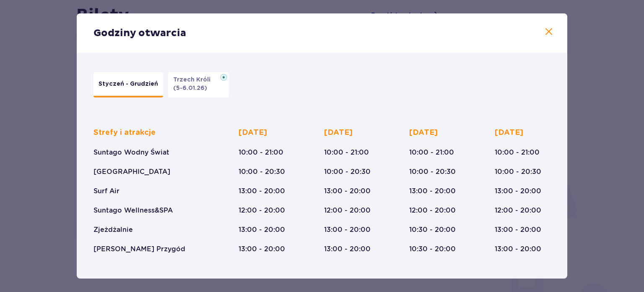 This screenshot has height=292, width=644. What do you see at coordinates (140, 33) in the screenshot?
I see `p: Godziny otwarcia` at bounding box center [140, 33].